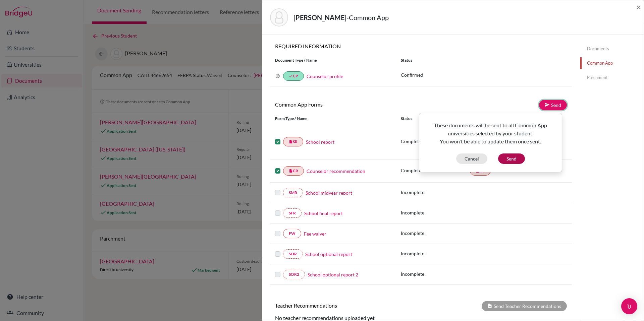  Describe the element at coordinates (292, 234) in the screenshot. I see `a: FW` at that location.